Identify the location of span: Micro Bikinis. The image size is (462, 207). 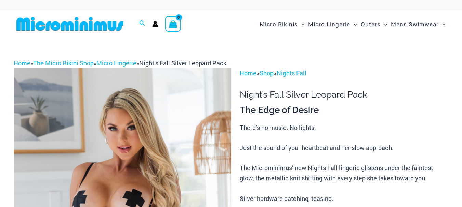
(279, 24).